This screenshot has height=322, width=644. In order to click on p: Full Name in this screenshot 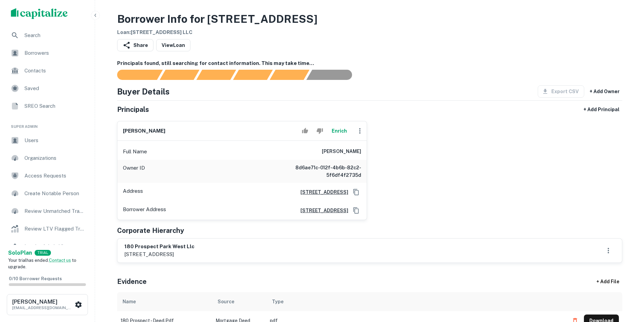, I will do `click(134, 152)`.